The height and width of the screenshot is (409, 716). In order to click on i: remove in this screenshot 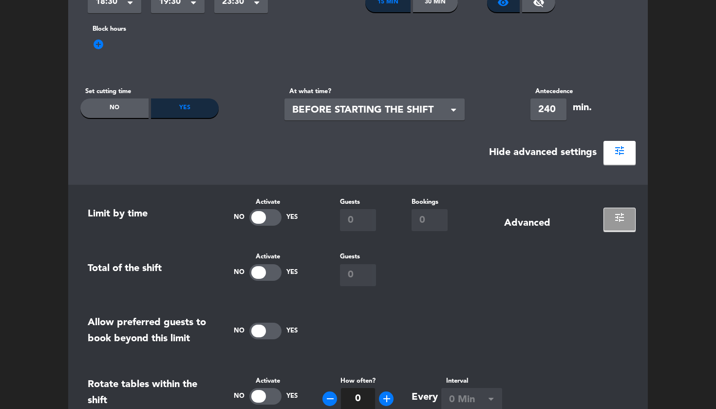, I will do `click(330, 399)`.